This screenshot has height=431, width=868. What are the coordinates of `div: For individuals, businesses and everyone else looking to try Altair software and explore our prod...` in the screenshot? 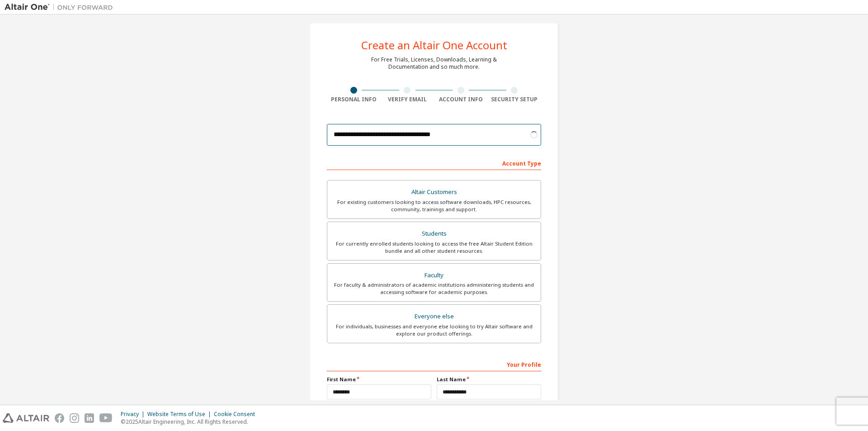 It's located at (434, 331).